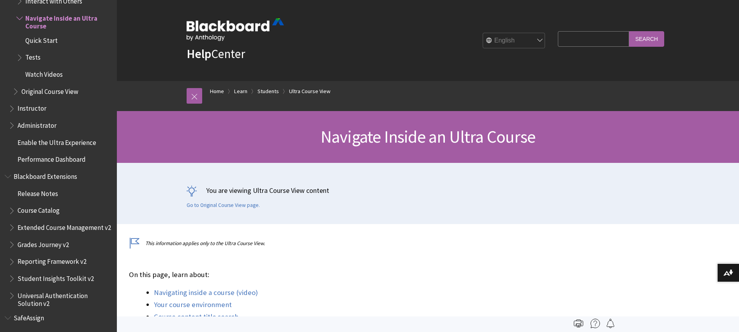 The width and height of the screenshot is (739, 332). I want to click on span: Release Notes, so click(38, 192).